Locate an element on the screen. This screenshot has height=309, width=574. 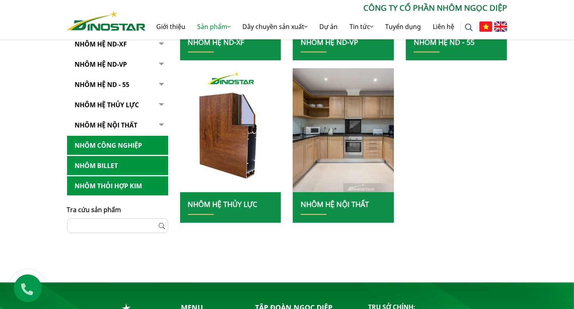
p: CÔNG TY CỔ PHẦN NHÔM NGỌC DIỆP is located at coordinates (327, 8).